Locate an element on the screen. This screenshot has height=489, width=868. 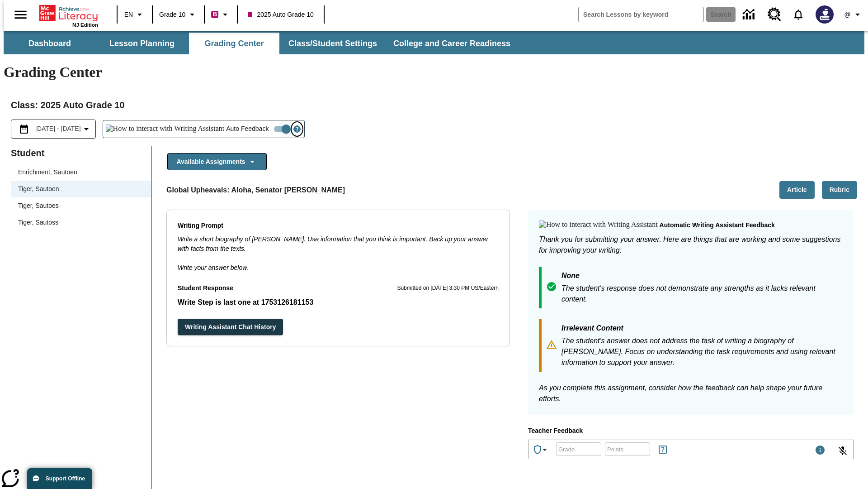
button: Dashboard is located at coordinates (50, 43).